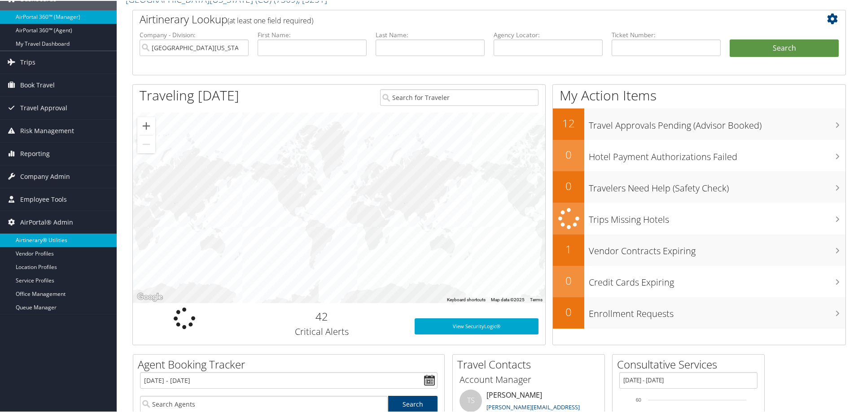 Image resolution: width=858 pixels, height=412 pixels. What do you see at coordinates (322, 316) in the screenshot?
I see `h2: 42` at bounding box center [322, 316].